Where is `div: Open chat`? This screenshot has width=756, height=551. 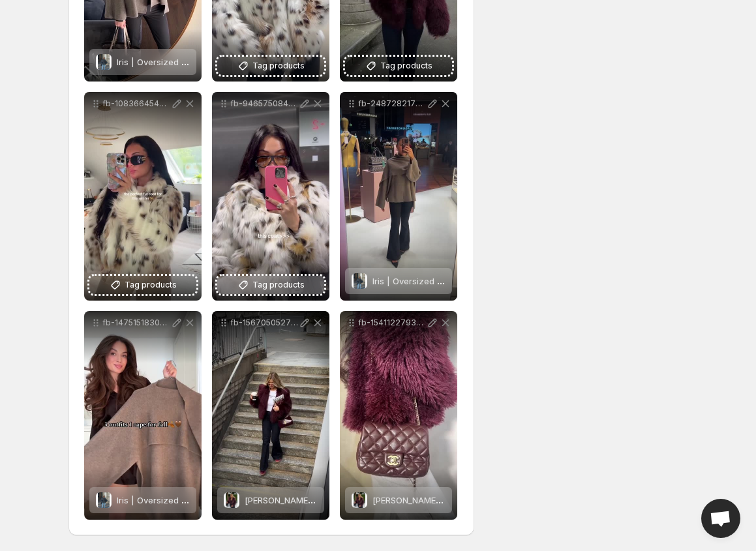 div: Open chat is located at coordinates (720, 519).